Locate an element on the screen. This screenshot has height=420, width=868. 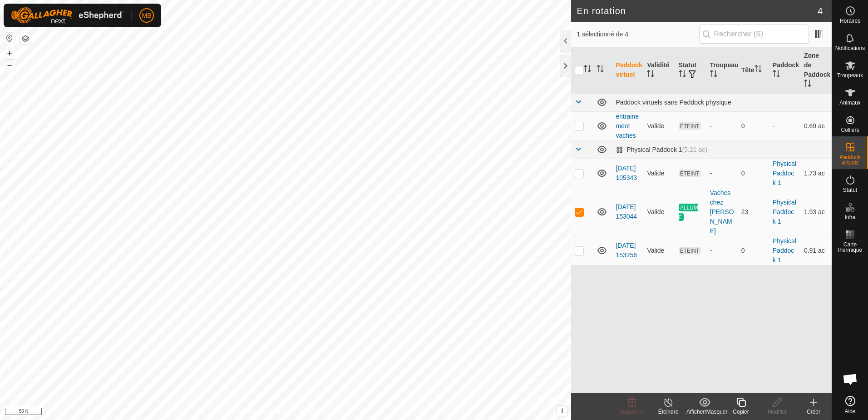
th: Tête is located at coordinates (754, 70).